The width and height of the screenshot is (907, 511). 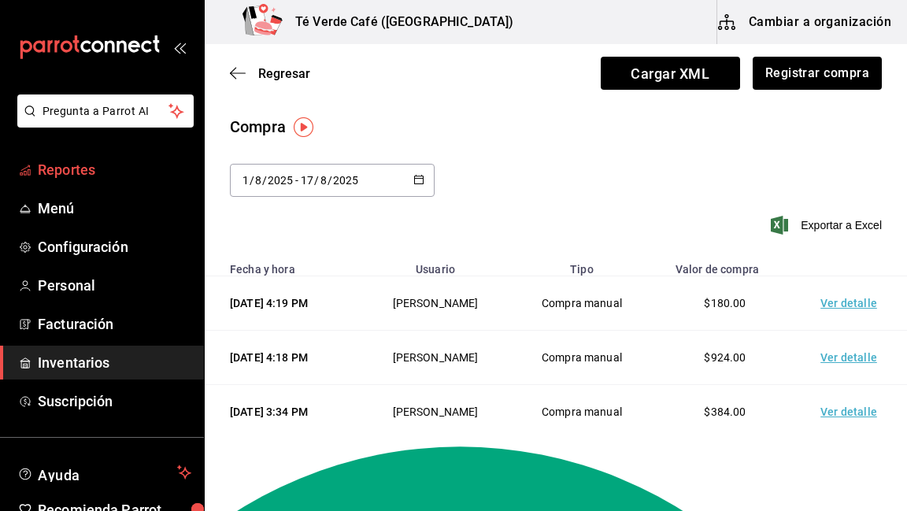 What do you see at coordinates (114, 324) in the screenshot?
I see `span: Facturación` at bounding box center [114, 324].